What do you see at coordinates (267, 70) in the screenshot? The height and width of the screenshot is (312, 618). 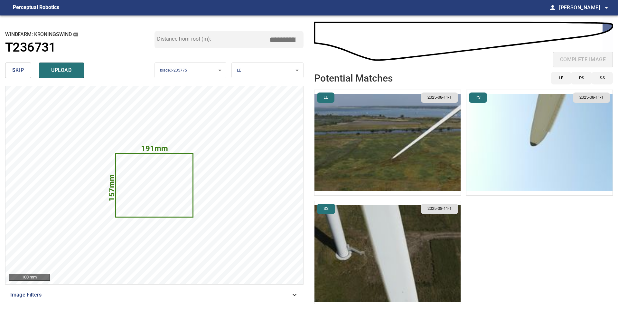 I see `div: LE` at bounding box center [267, 70].